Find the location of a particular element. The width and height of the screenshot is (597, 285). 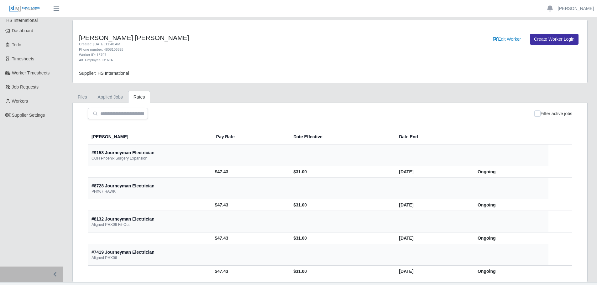

div: Alt. Employee ID: N/A is located at coordinates (223, 60).